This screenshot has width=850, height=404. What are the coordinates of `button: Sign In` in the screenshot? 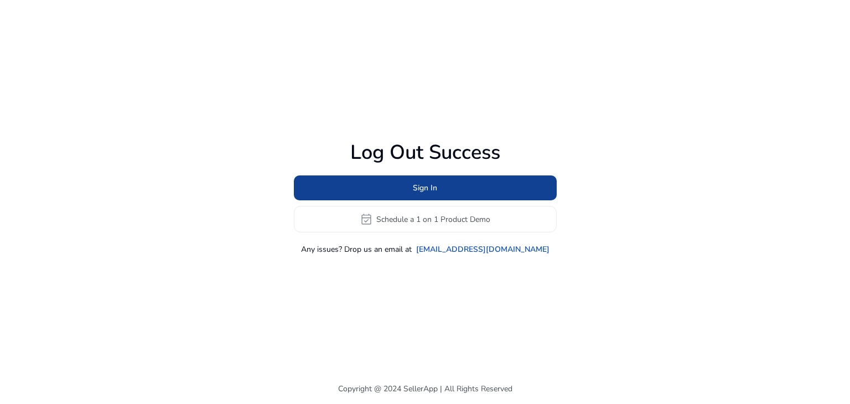 It's located at (425, 188).